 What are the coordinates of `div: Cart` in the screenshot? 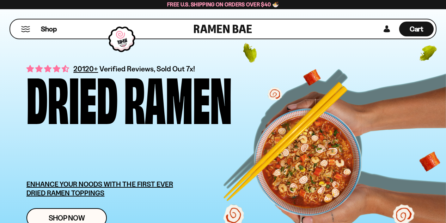 It's located at (416, 29).